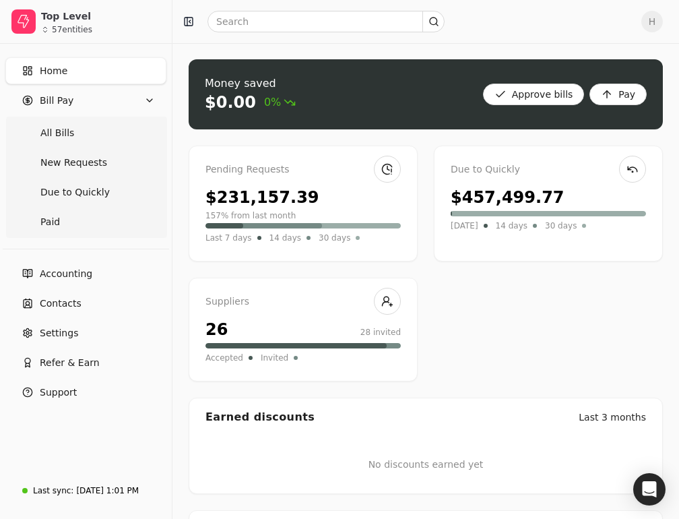 This screenshot has width=679, height=519. I want to click on div: $0.00, so click(230, 102).